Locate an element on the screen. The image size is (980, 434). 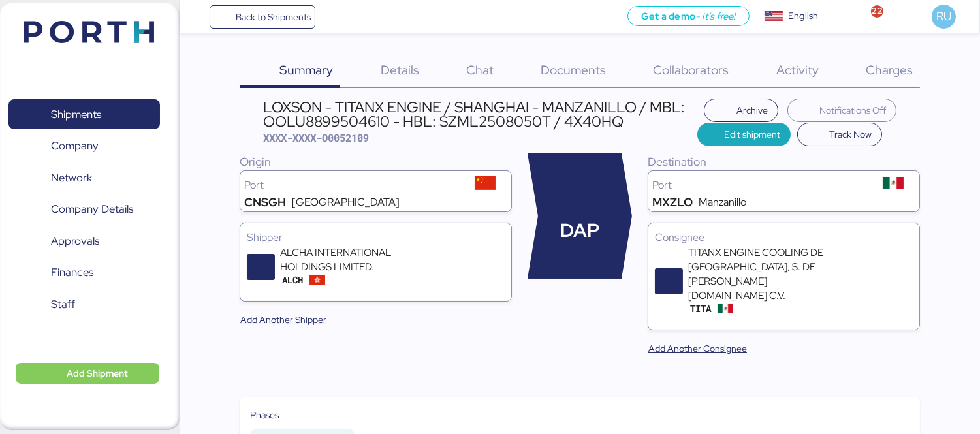
div: MXZLO is located at coordinates (673, 202).